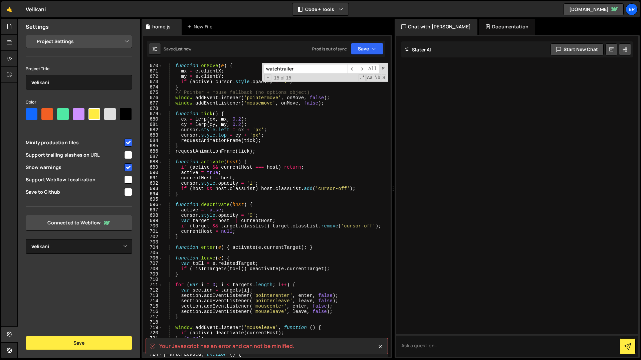 The height and width of the screenshot is (360, 641). What do you see at coordinates (306, 69) in the screenshot?
I see `input: Search for` at bounding box center [306, 69].